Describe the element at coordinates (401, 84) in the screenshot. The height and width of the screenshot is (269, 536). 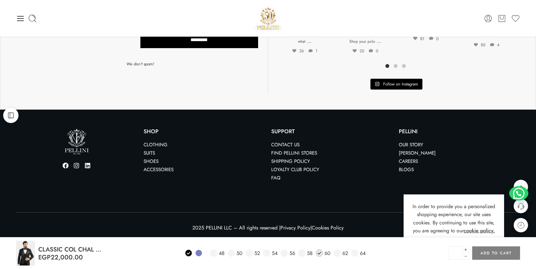
I see `span: Follow on Instagram` at that location.